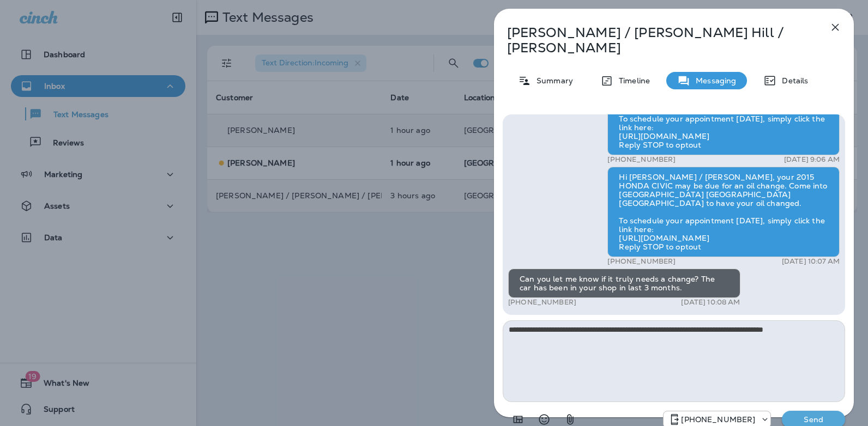 The width and height of the screenshot is (868, 426). What do you see at coordinates (552, 80) in the screenshot?
I see `p: Summary` at bounding box center [552, 80].